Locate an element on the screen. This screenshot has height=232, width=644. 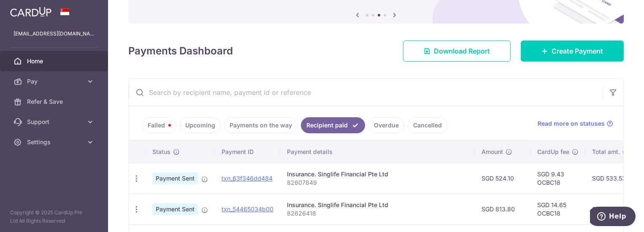
th: Payment ID is located at coordinates (247, 152).